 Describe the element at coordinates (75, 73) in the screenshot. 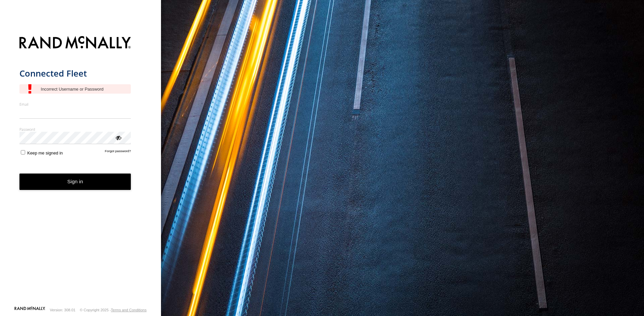

I see `h1: Connected Fleet` at that location.